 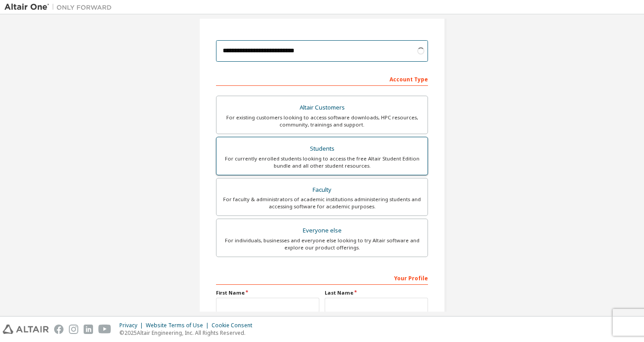 What do you see at coordinates (235, 326) in the screenshot?
I see `div: Cookie Consent` at bounding box center [235, 326].